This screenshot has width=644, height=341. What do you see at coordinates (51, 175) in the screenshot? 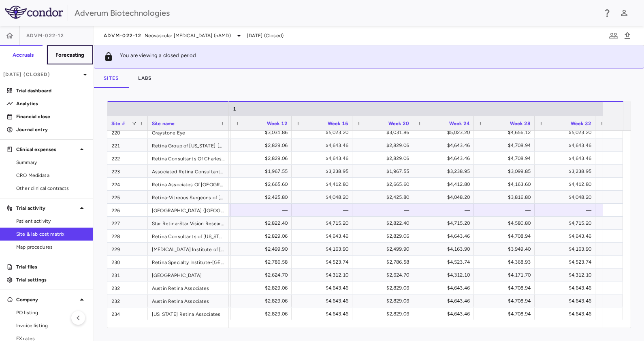
I see `span: CRO Medidata` at bounding box center [51, 175].